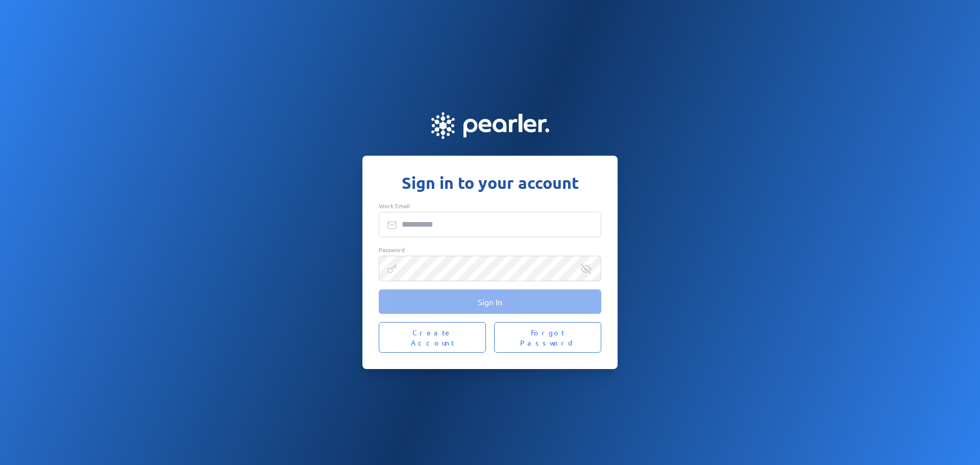  Describe the element at coordinates (490, 183) in the screenshot. I see `h1: Sign in to your account` at that location.